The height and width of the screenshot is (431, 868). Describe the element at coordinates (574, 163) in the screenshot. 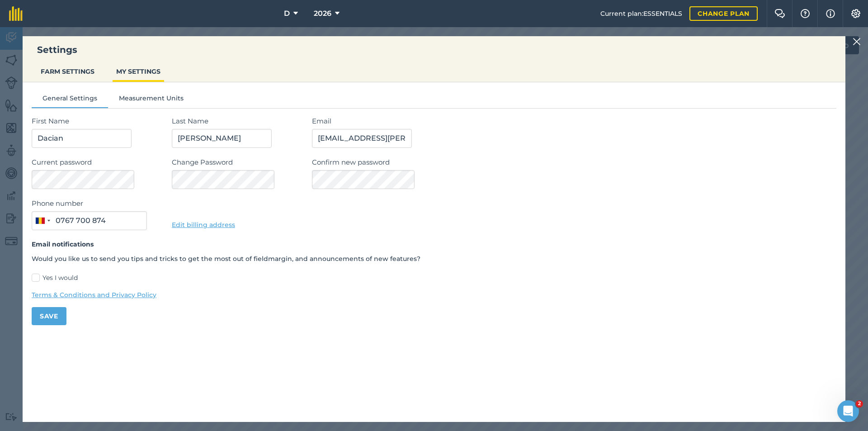

I see `label: Confirm new password` at that location.